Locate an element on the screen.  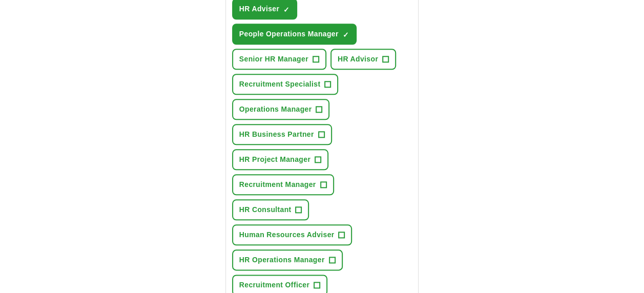
button: Recruitment Manager is located at coordinates (283, 185).